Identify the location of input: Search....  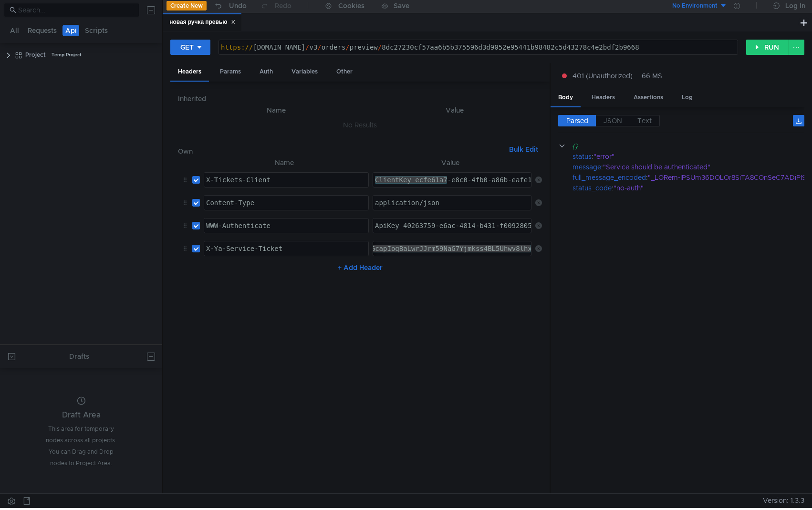
(76, 10).